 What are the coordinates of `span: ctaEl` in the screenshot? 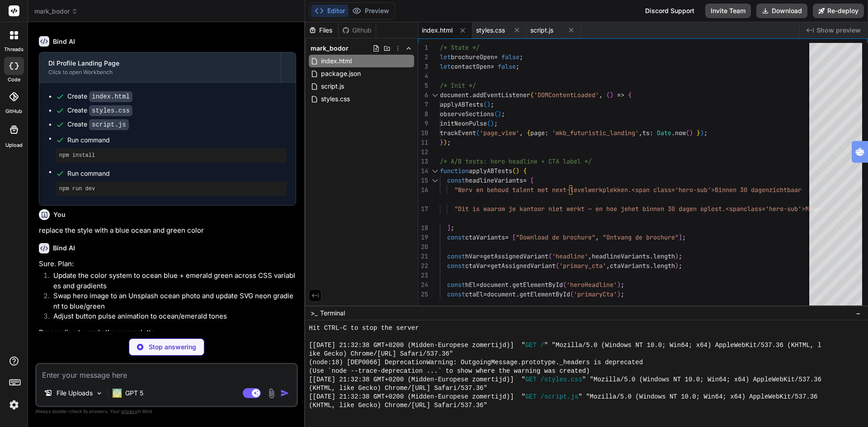 It's located at (474, 294).